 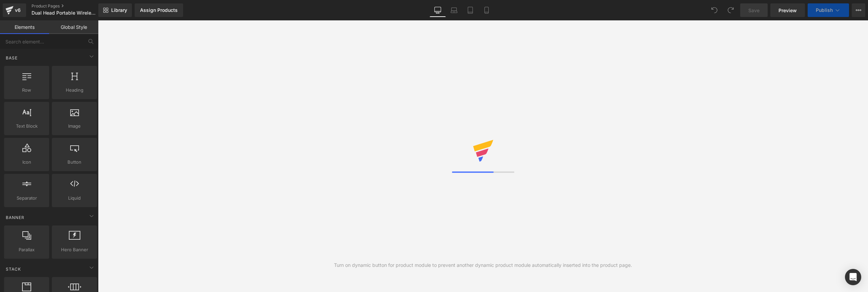 What do you see at coordinates (788, 10) in the screenshot?
I see `a: Preview` at bounding box center [788, 10].